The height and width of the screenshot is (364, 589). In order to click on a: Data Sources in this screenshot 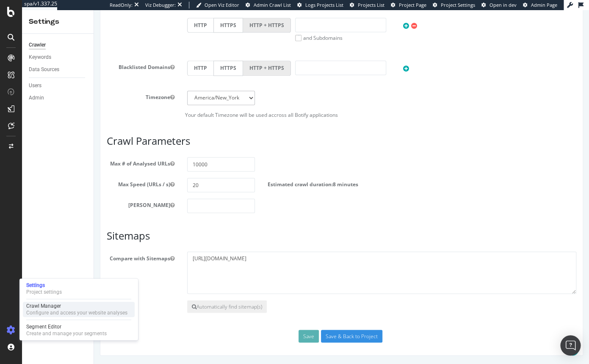, I will do `click(58, 69)`.